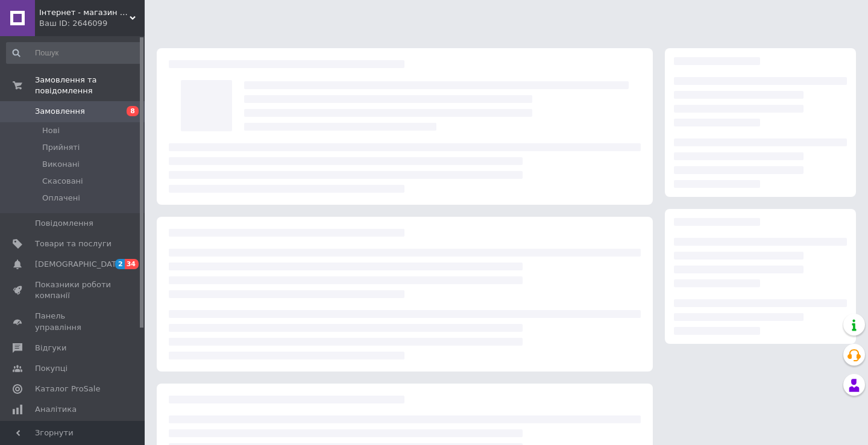  What do you see at coordinates (51, 369) in the screenshot?
I see `span: Покупці` at bounding box center [51, 369].